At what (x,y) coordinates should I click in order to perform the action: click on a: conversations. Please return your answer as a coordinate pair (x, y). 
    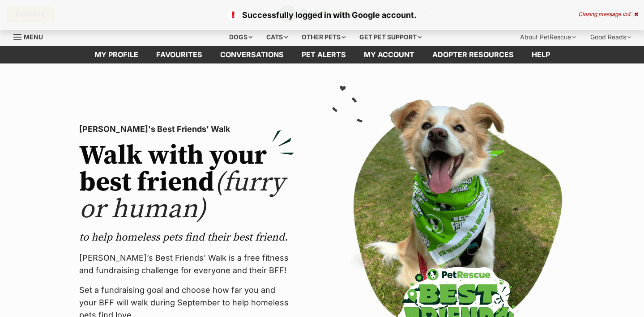
    Looking at the image, I should click on (252, 54).